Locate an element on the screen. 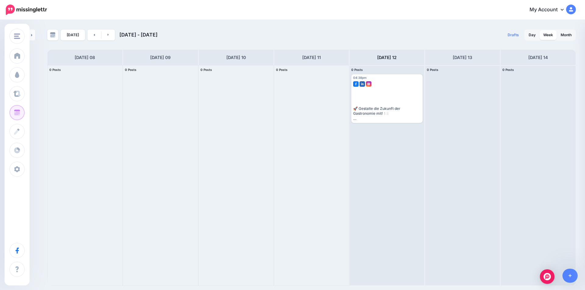  img: linkedin-square.png is located at coordinates (362, 84).